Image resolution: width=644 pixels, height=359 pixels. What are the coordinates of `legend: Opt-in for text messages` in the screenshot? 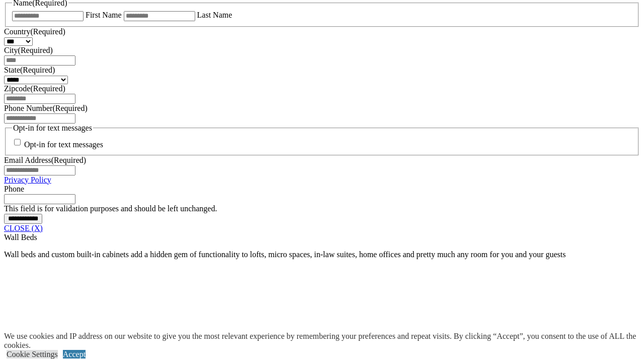 It's located at (53, 128).